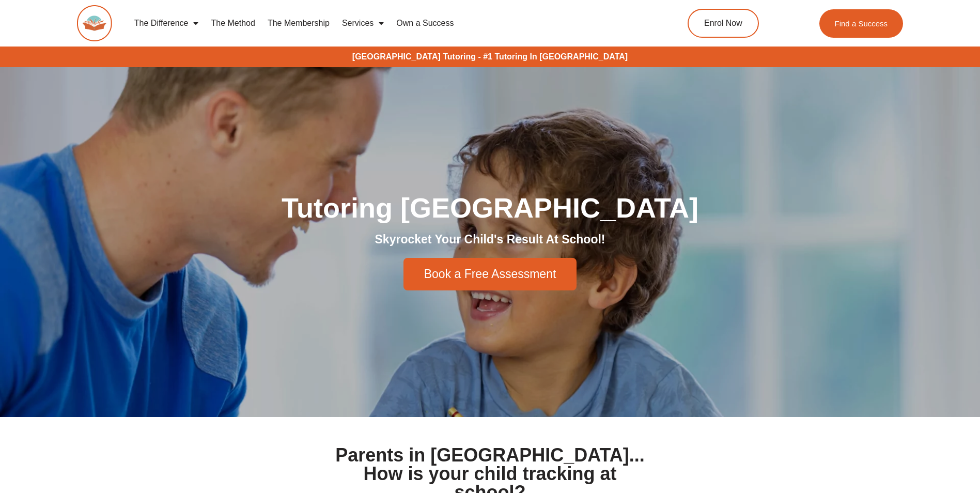 This screenshot has width=980, height=493. I want to click on a: Book a Free Assessment, so click(490, 274).